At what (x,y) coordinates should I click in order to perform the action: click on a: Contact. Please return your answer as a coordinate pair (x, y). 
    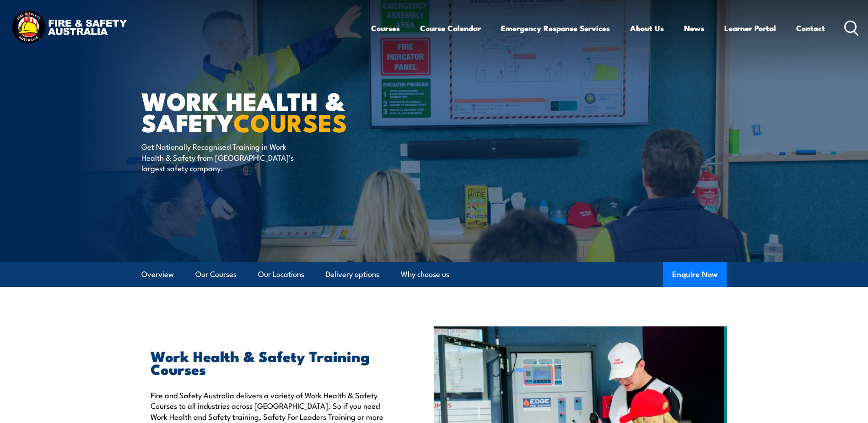
    Looking at the image, I should click on (811, 28).